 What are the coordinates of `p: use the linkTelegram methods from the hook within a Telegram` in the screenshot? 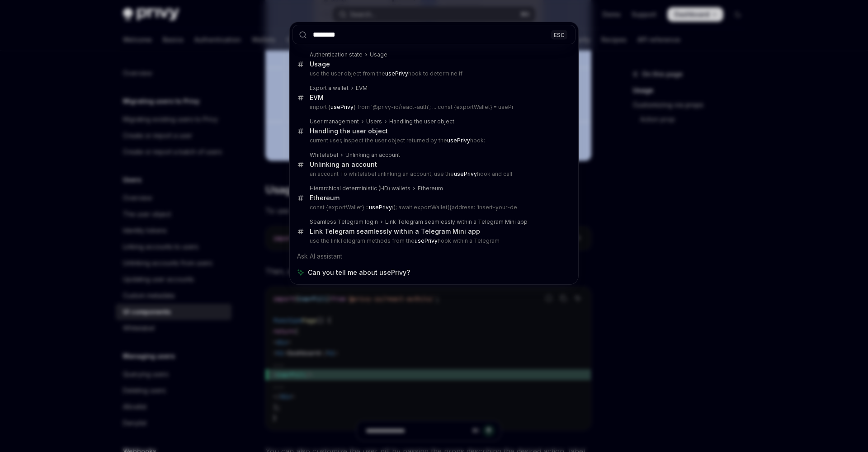 It's located at (433, 241).